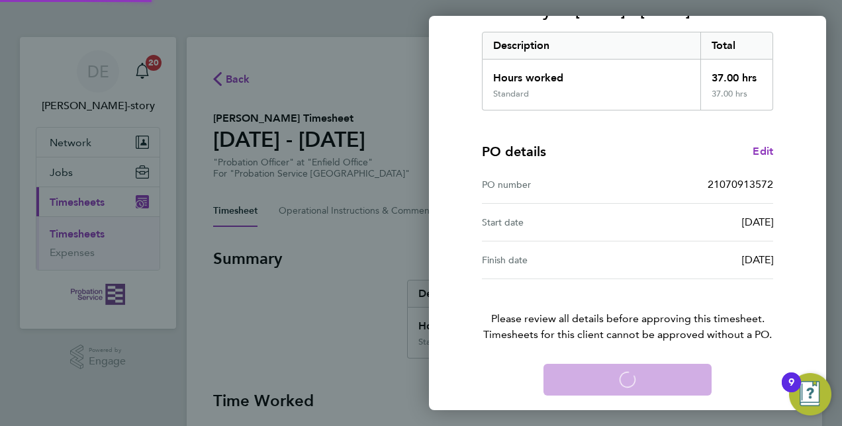 This screenshot has height=426, width=842. Describe the element at coordinates (763, 151) in the screenshot. I see `span: Edit` at that location.